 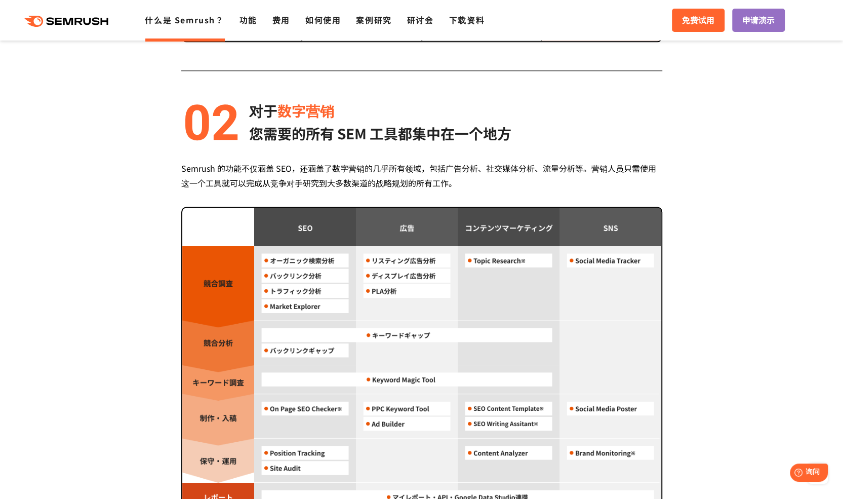 What do you see at coordinates (212, 122) in the screenshot?
I see `img: 替代` at bounding box center [212, 122].